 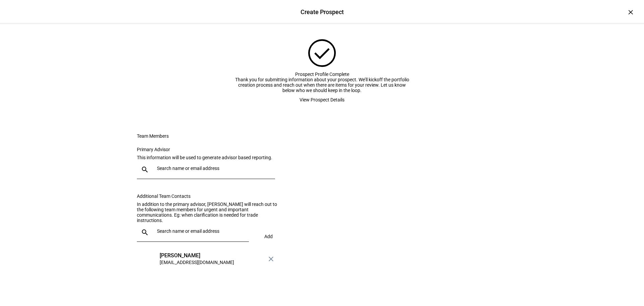 What do you see at coordinates (322, 53) in the screenshot?
I see `mat-icon: check_circle` at bounding box center [322, 53].